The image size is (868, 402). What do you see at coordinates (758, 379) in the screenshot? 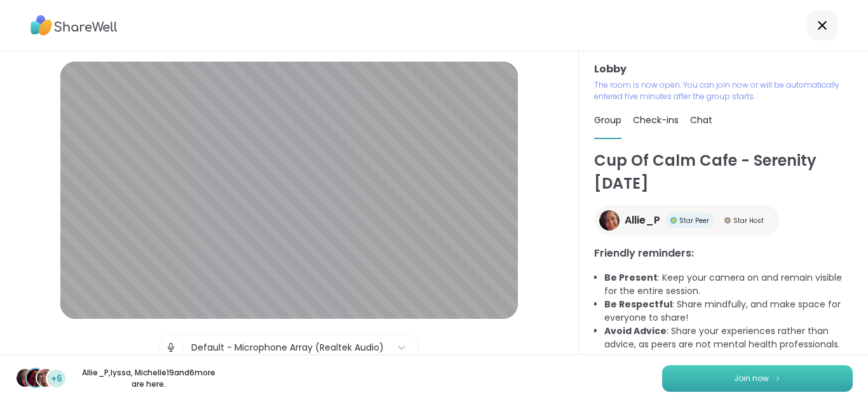
I see `button: Join now` at bounding box center [758, 379].